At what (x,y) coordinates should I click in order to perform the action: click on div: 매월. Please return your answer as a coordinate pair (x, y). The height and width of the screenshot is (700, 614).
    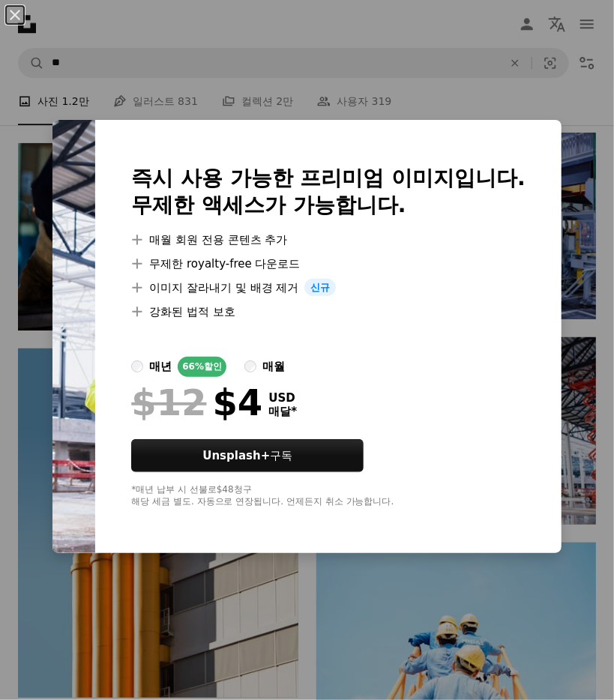
    Looking at the image, I should click on (273, 366).